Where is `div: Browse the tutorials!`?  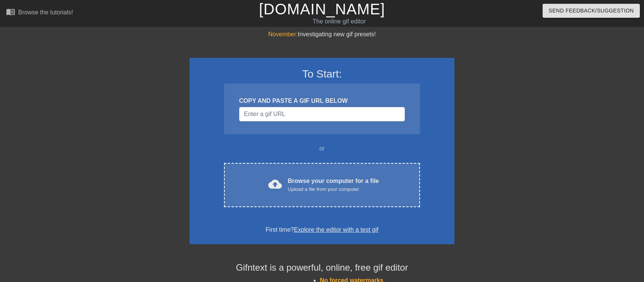 div: Browse the tutorials! is located at coordinates (45, 12).